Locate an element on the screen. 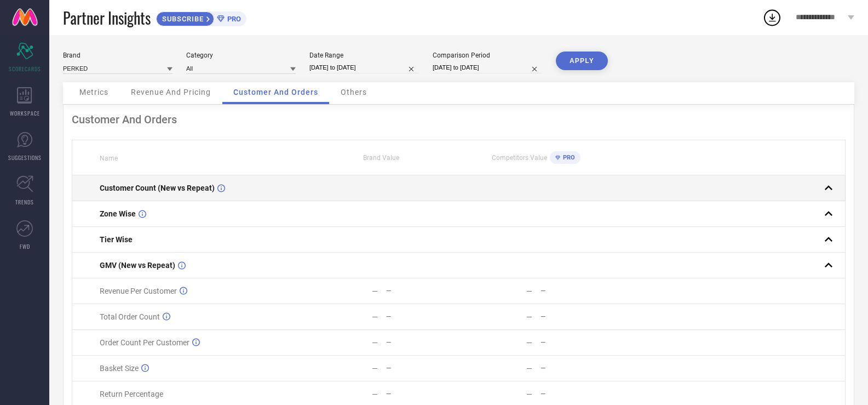  span: SCORECARDS is located at coordinates (24, 68).